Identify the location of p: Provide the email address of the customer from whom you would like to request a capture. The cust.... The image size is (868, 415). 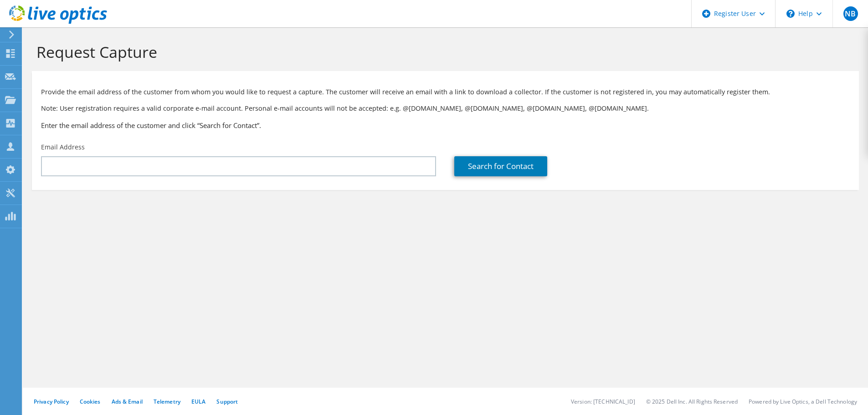
(445, 92).